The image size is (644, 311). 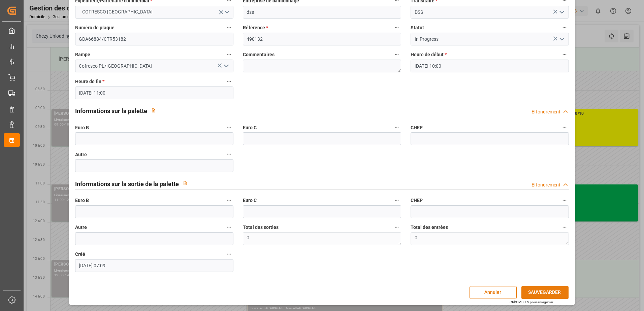 I want to click on font: Total des sorties, so click(x=261, y=227).